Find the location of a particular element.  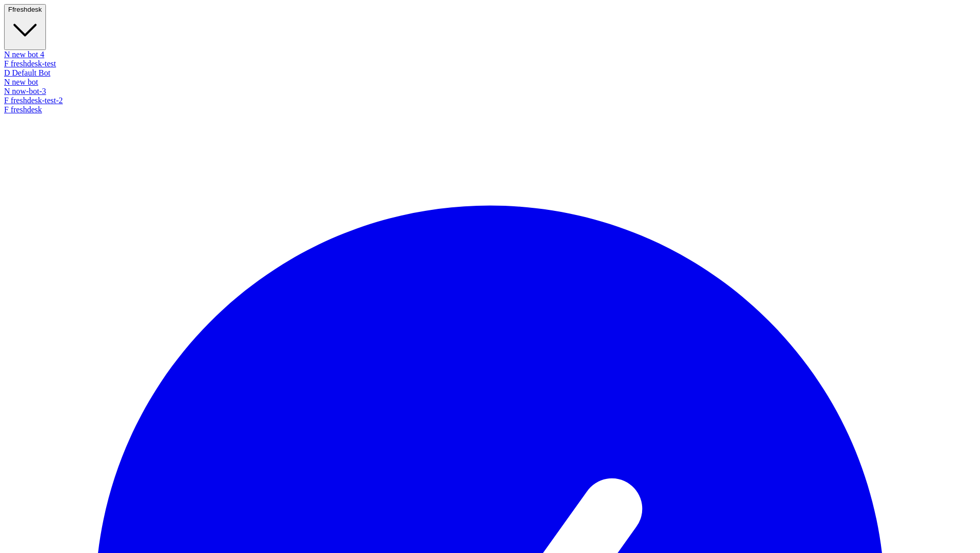

div: new bot 4 is located at coordinates (490, 55).